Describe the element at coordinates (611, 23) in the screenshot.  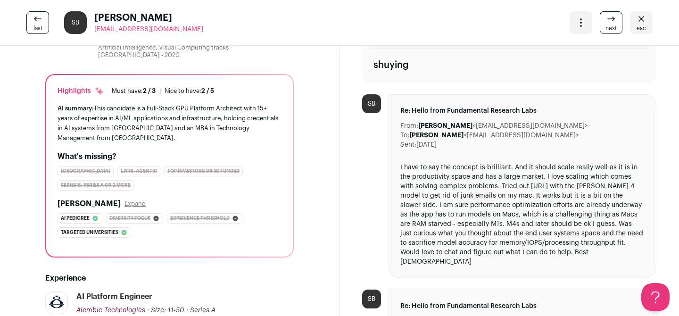
I see `a: next` at that location.